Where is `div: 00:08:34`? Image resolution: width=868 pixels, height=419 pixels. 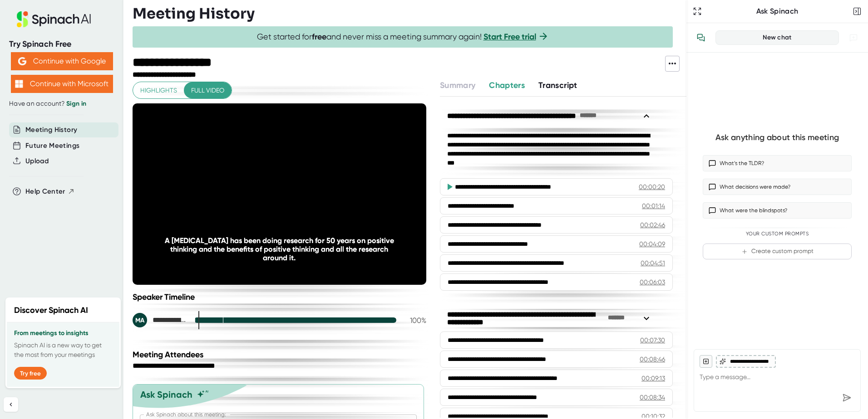 div: 00:08:34 is located at coordinates (652, 397).